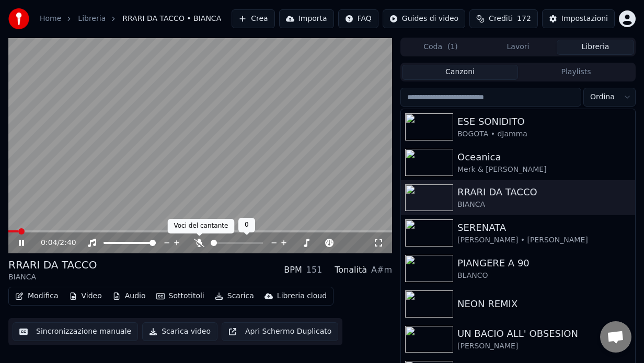 Image resolution: width=644 pixels, height=363 pixels. I want to click on button: Impostazioni, so click(578, 19).